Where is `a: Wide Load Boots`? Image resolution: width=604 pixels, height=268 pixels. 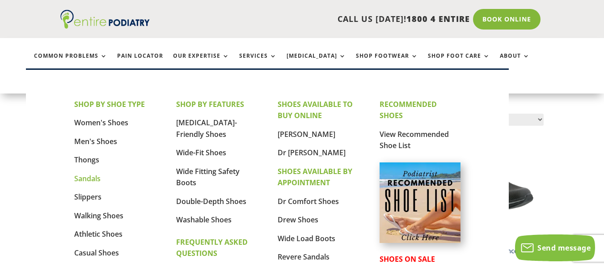
a: Wide Load Boots is located at coordinates (306, 238).